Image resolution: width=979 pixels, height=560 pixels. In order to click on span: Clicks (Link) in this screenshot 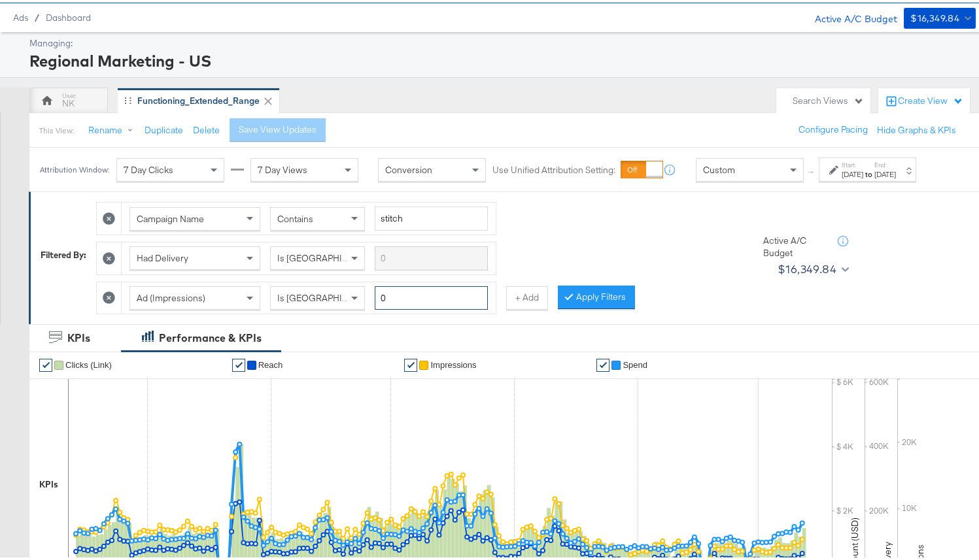, I will do `click(88, 362)`.